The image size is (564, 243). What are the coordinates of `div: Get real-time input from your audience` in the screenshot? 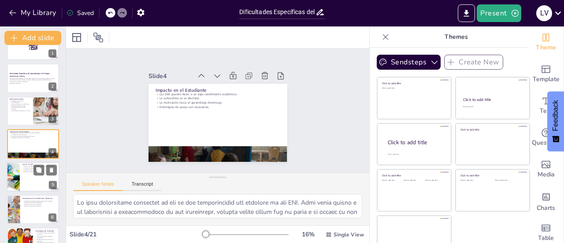 It's located at (546, 137).